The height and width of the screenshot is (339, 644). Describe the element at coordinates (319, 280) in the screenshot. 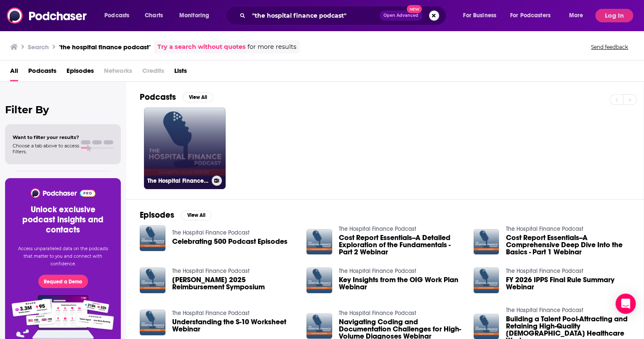

I see `img: Key Insights from the OIG Work Plan Webinar` at that location.